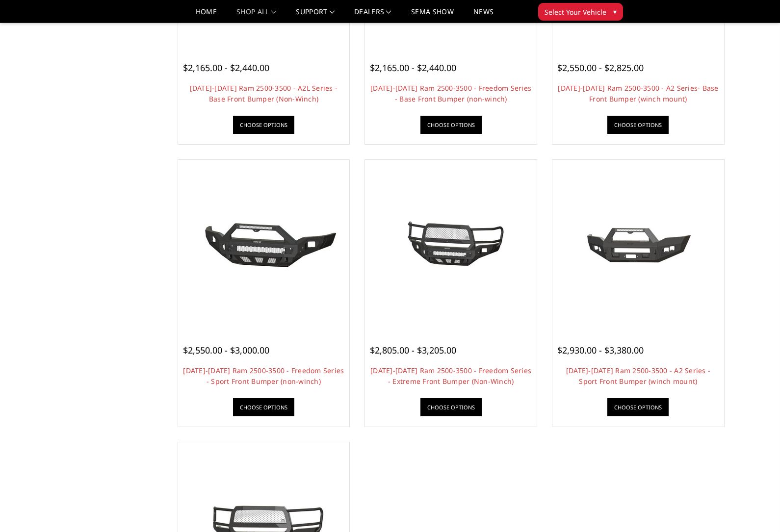 The width and height of the screenshot is (780, 532). Describe the element at coordinates (256, 15) in the screenshot. I see `a: shop all` at that location.